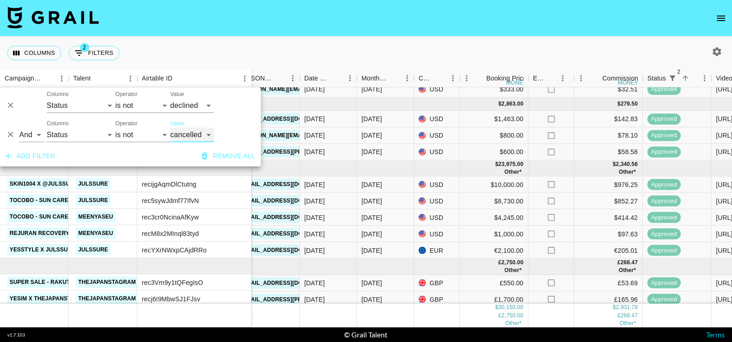 The height and width of the screenshot is (342, 732). Describe the element at coordinates (627, 270) in the screenshot. I see `span: € 741.95` at that location.